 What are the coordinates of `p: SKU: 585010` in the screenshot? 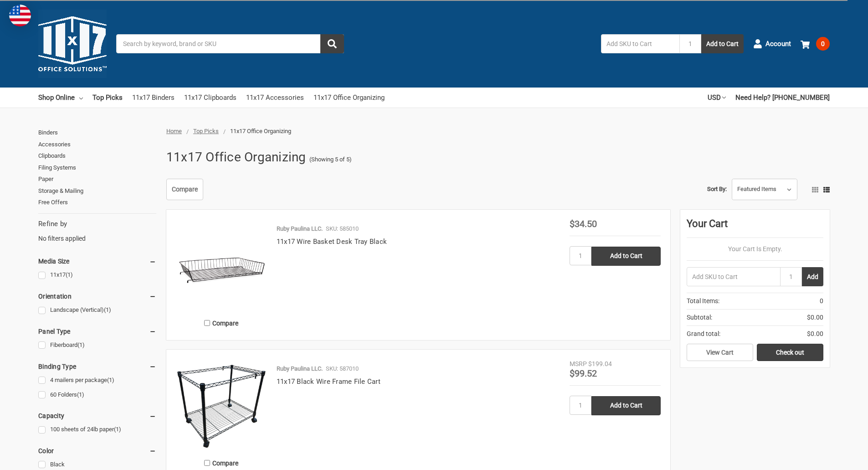 It's located at (342, 229).